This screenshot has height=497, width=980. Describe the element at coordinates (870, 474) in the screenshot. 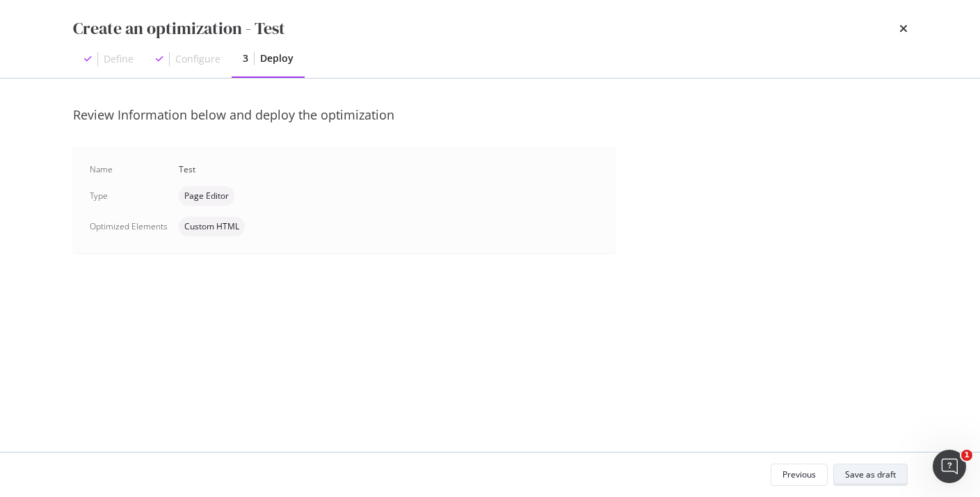

I see `div: Save as draft` at that location.